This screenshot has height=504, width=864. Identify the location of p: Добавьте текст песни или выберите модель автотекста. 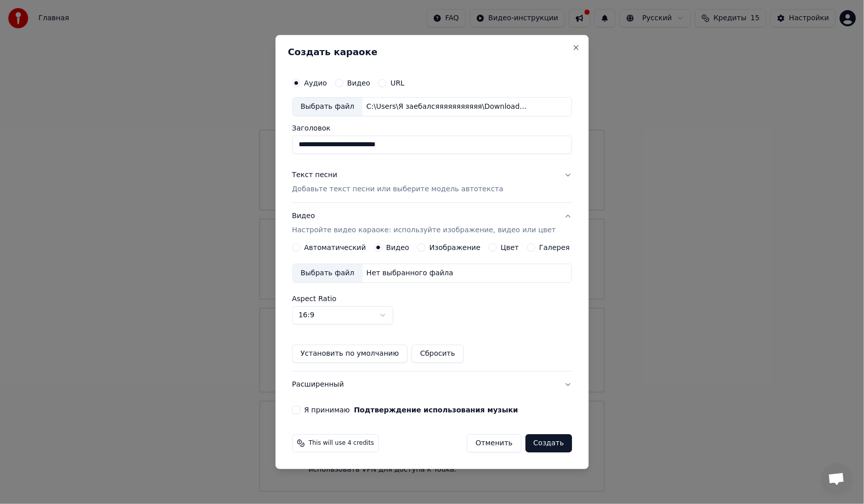
(398, 189).